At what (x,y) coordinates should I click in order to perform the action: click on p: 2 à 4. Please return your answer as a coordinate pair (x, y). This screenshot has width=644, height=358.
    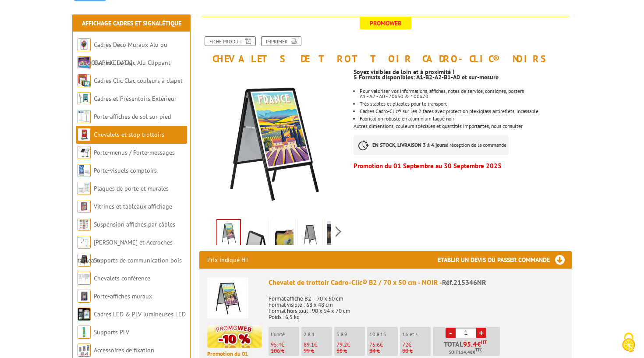
    Looking at the image, I should click on (318, 334).